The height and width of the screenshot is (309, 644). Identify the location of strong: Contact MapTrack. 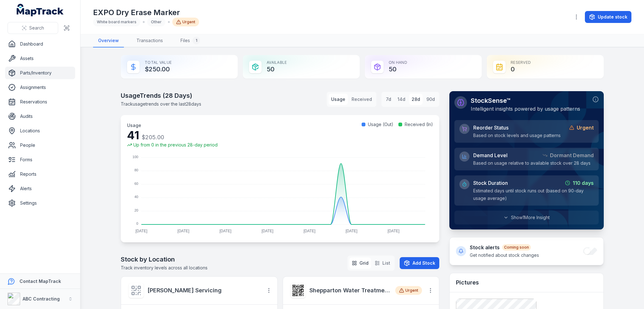
(40, 281).